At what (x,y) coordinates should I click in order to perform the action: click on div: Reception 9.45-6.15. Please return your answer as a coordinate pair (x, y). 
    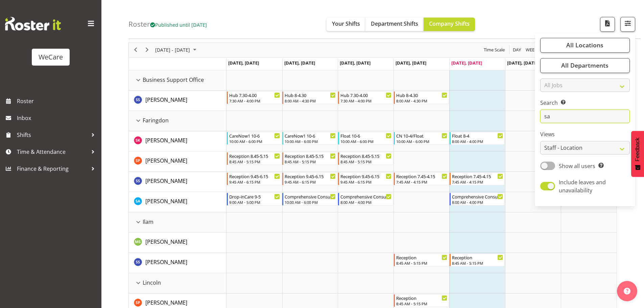
    Looking at the image, I should click on (255, 176).